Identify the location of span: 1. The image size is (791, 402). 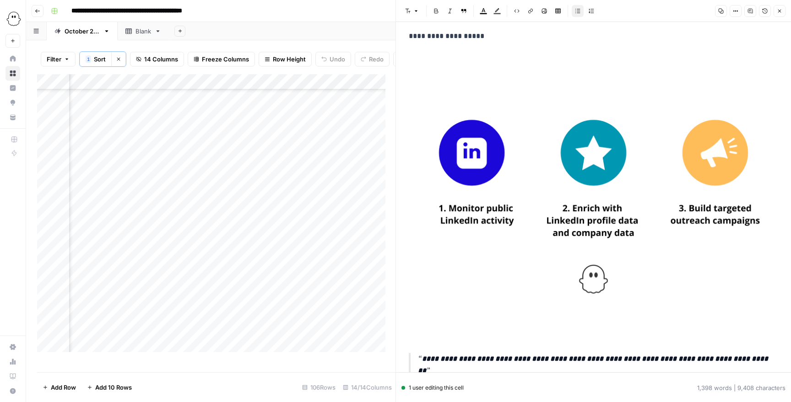
(88, 59).